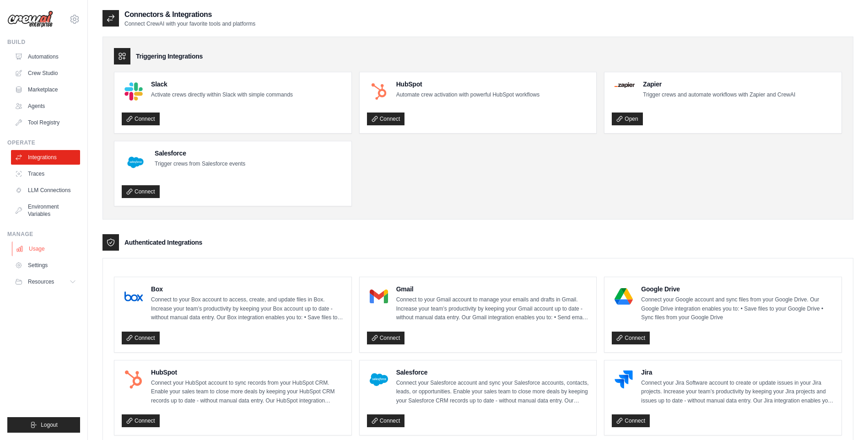 This screenshot has width=868, height=440. I want to click on p: Connect your Google account and sync files from your Google Drive. Our Google Drive integration e..., so click(738, 309).